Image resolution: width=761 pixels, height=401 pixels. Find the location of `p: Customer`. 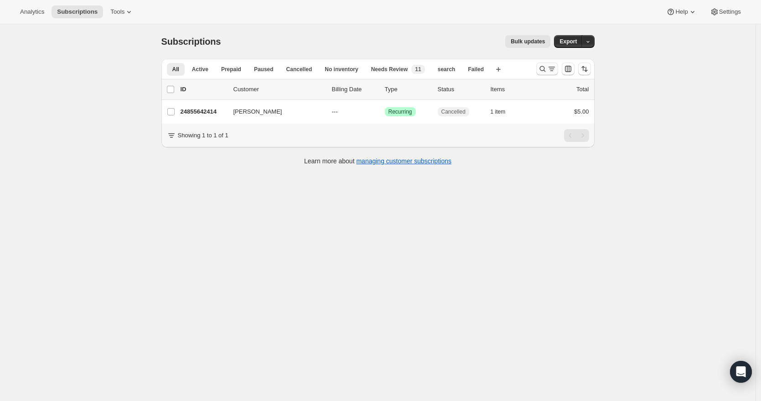

p: Customer is located at coordinates (279, 89).